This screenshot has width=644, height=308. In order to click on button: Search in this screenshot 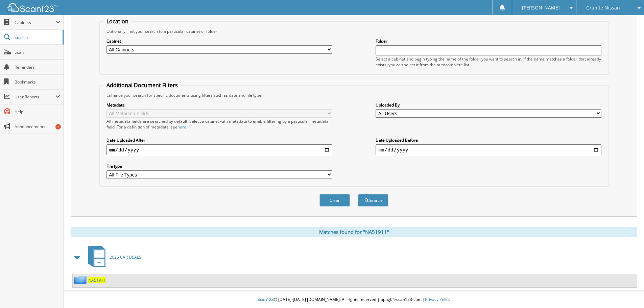, I will do `click(373, 200)`.